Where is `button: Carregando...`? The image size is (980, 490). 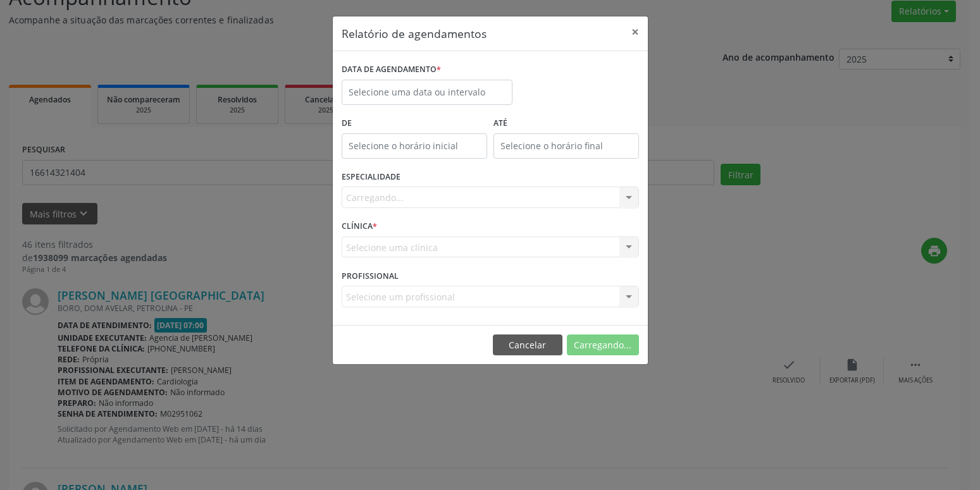
button: Carregando... is located at coordinates (603, 346).